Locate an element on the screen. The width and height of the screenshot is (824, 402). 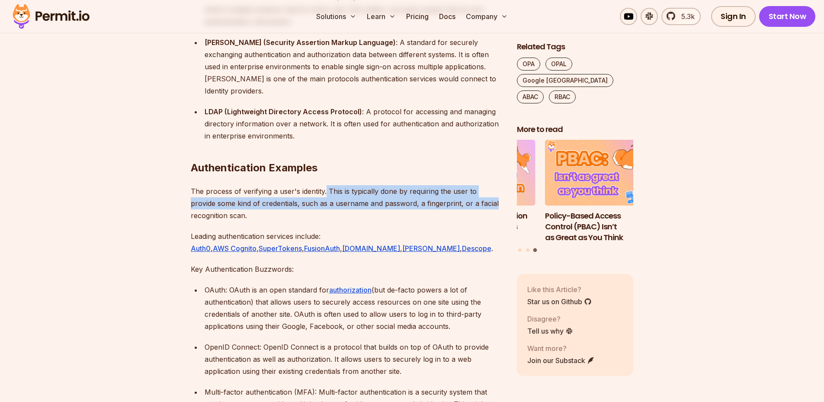
p: OpenID Connect: OpenID Connect is a protocol that builds on top of OAuth to provide authenticatio... is located at coordinates (354, 359).